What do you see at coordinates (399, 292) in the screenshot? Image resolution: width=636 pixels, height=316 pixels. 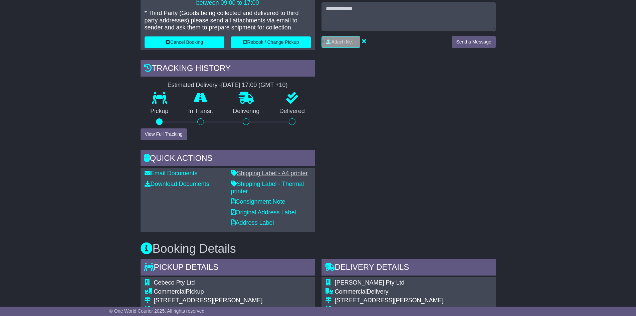 I see `div: Delivery` at bounding box center [399, 292].